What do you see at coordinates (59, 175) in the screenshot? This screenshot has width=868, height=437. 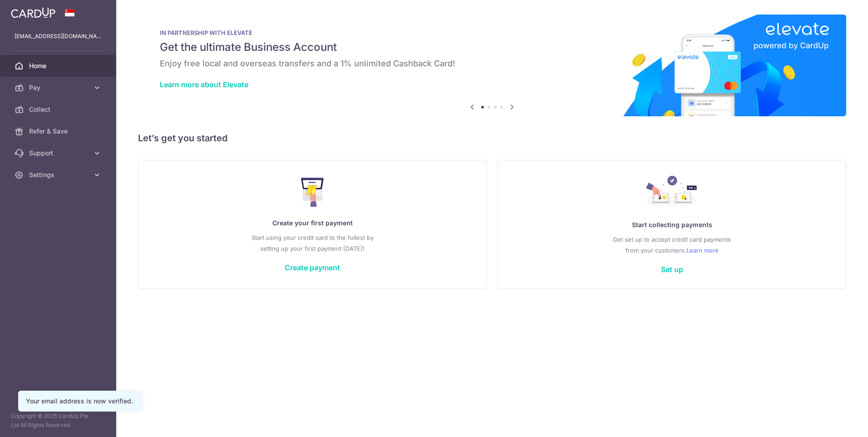 I see `span: Settings` at bounding box center [59, 175].